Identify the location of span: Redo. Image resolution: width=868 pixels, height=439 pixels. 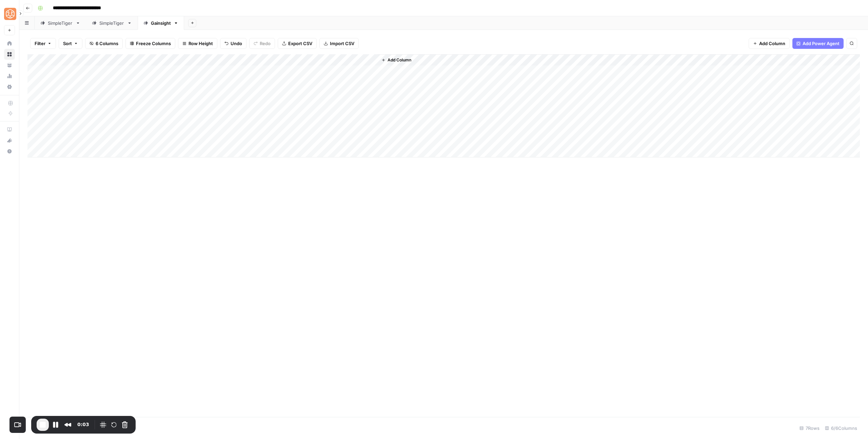
(265, 43).